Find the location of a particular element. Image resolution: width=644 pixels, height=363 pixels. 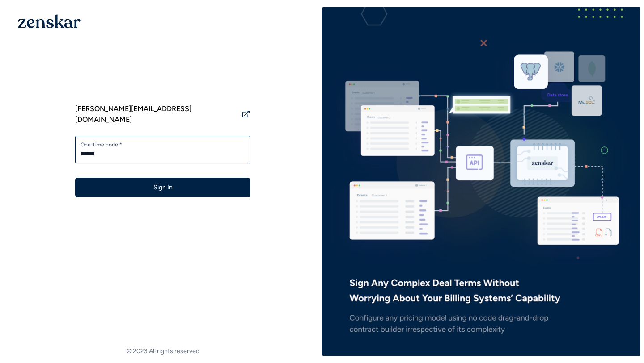

label: One-time code * is located at coordinates (163, 145).